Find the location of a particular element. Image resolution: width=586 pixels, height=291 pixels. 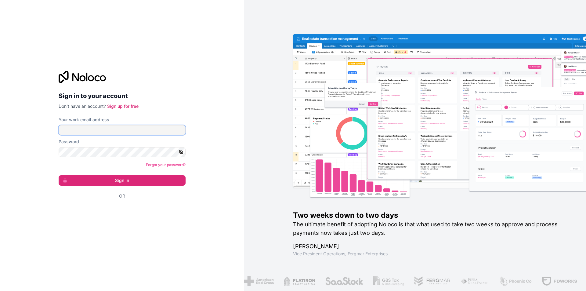

img: /assets/fiera-fwj2N5v4.png is located at coordinates (475, 281).